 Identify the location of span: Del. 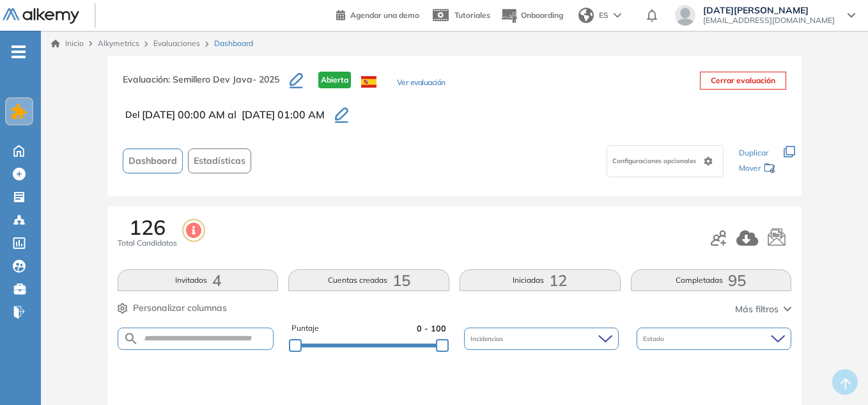
(132, 115).